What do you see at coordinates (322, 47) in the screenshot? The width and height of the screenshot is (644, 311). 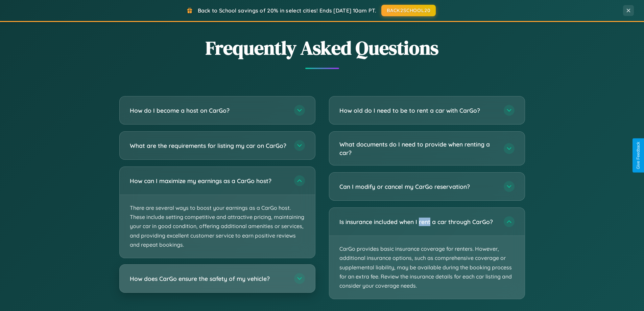 I see `h2: Frequently Asked Questions` at bounding box center [322, 47].